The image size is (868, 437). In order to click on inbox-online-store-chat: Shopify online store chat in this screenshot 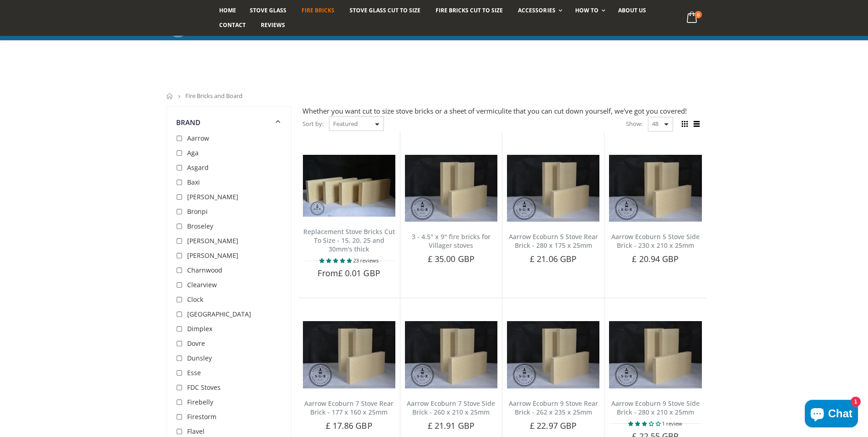, I will do `click(831, 415)`.